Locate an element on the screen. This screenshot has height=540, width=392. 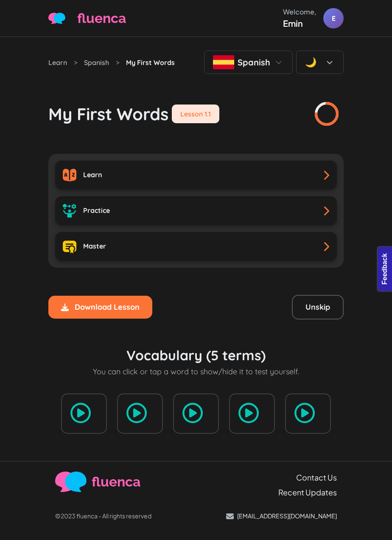
img: degree-credential.svg is located at coordinates (70, 246).